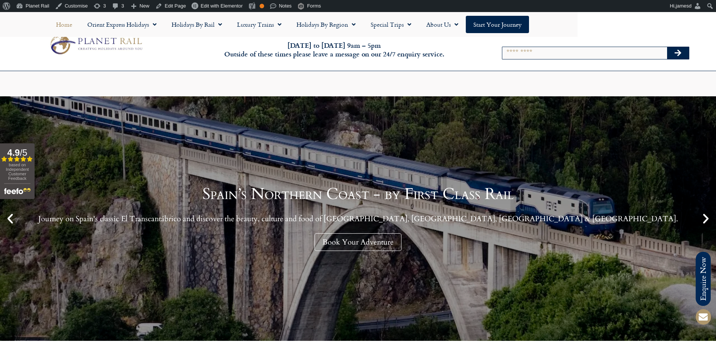  Describe the element at coordinates (358, 194) in the screenshot. I see `h1: Spain’s Northern Coast - by First Class Rail` at that location.